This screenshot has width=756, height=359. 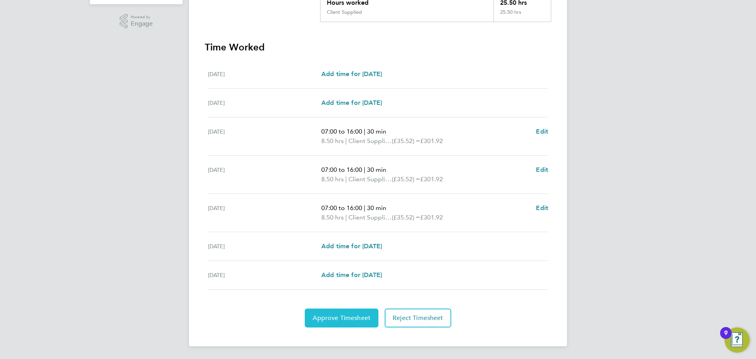 I want to click on span: Powered by, so click(x=142, y=17).